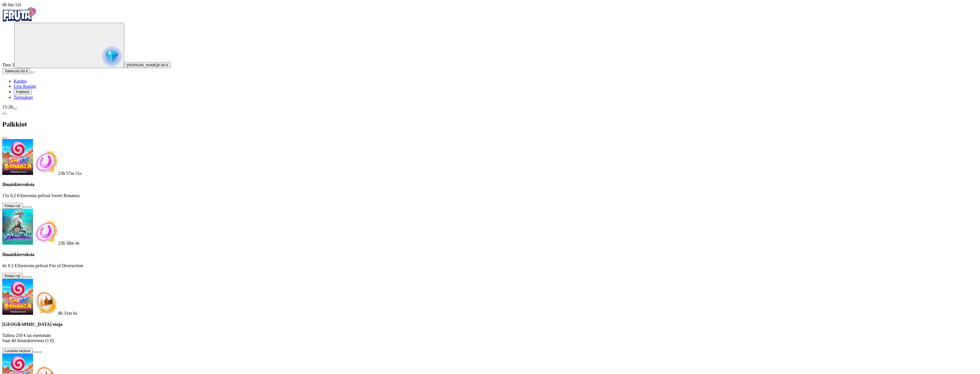 The width and height of the screenshot is (980, 374). Describe the element at coordinates (17, 351) in the screenshot. I see `button: Lunasta tarjous` at that location.